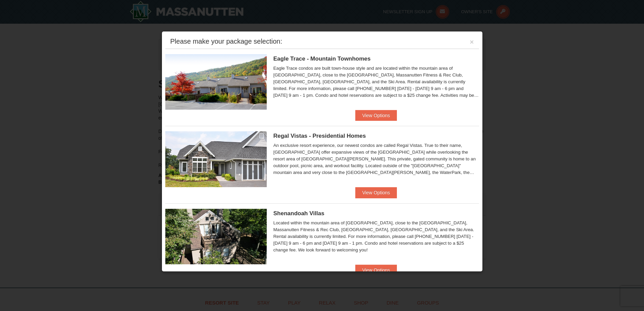 This screenshot has height=311, width=644. What do you see at coordinates (322, 58) in the screenshot?
I see `span: Eagle Trace - Mountain Townhomes` at bounding box center [322, 58].